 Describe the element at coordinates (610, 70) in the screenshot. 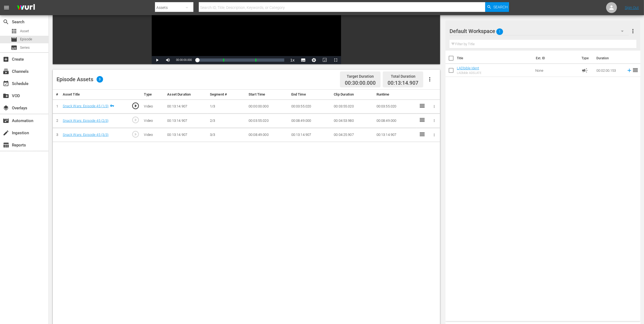

I see `td: 00:02:00.153` at that location.